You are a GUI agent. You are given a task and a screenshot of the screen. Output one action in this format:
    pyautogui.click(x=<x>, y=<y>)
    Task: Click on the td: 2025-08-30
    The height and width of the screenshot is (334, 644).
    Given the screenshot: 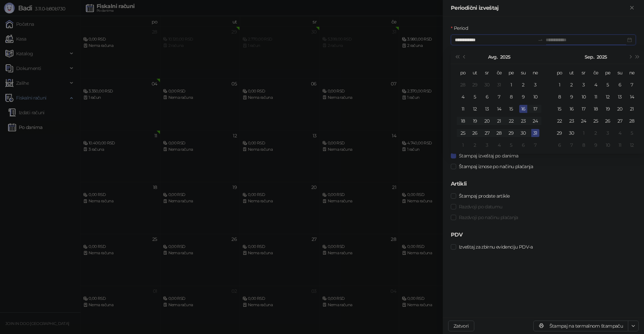 What is the action you would take?
    pyautogui.click(x=523, y=133)
    